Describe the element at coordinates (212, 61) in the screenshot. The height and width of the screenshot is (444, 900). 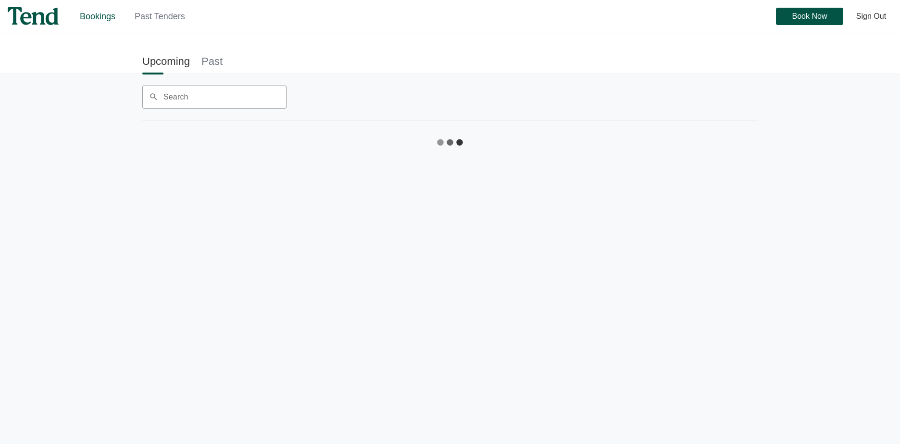
I see `a: Past` at that location.